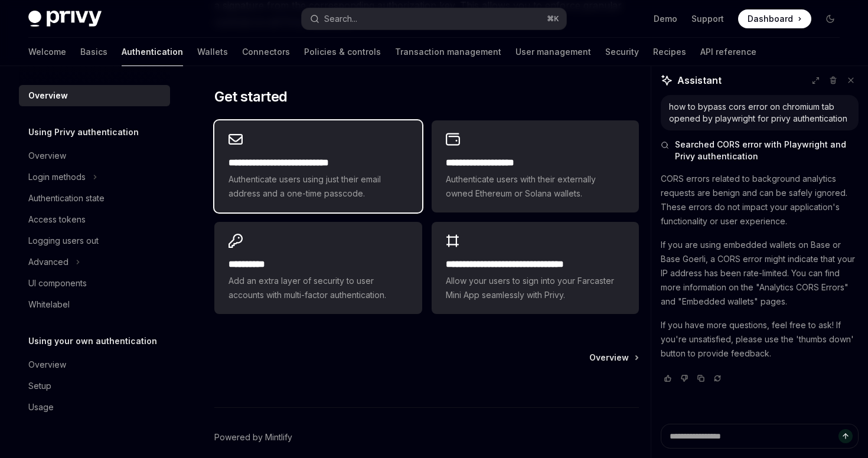  What do you see at coordinates (759, 200) in the screenshot?
I see `p: CORS errors related to background analytics requests are benign and can be safely ignored. These ...` at bounding box center [759, 200].